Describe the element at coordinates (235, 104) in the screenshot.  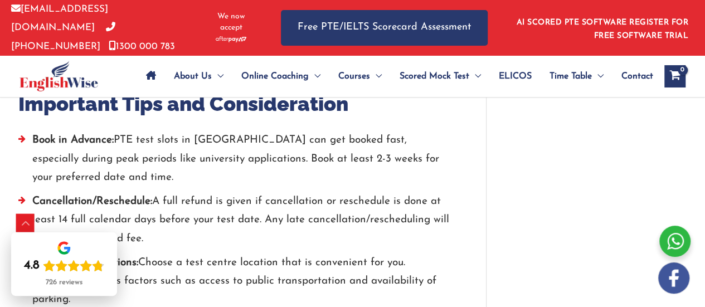
I see `h2: Important Tips and Consideration` at that location.